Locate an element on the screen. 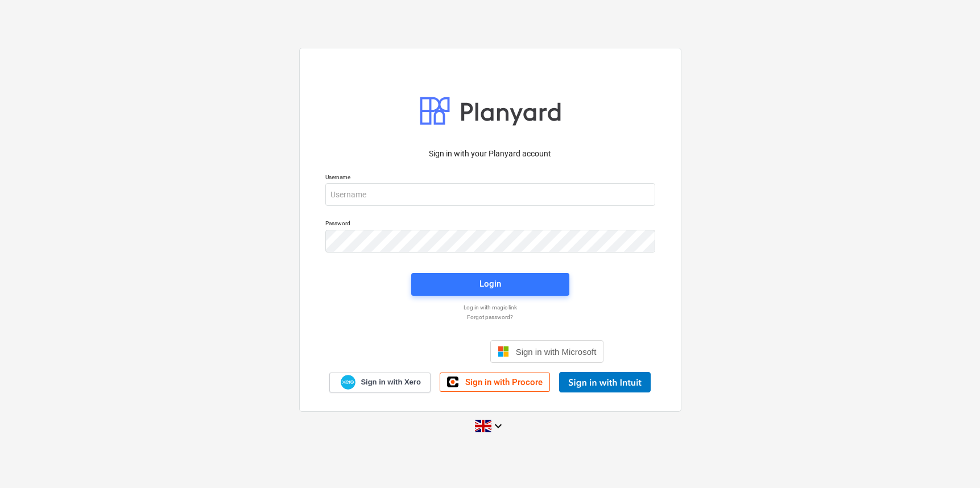 This screenshot has height=488, width=980. a: Sign in with Xero is located at coordinates (380, 383).